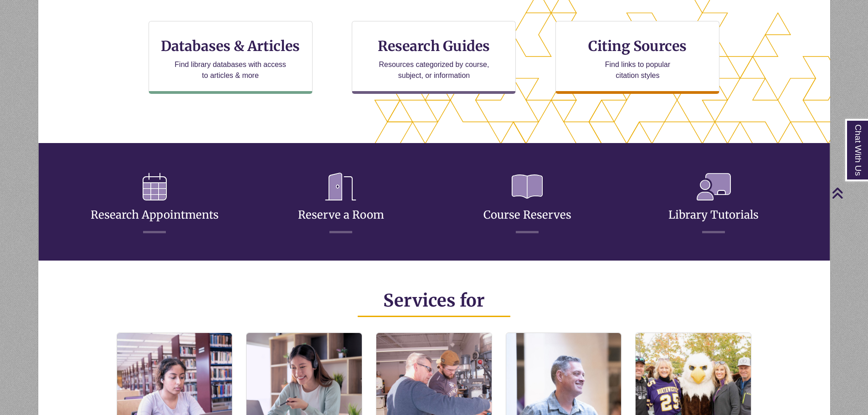 This screenshot has height=415, width=868. What do you see at coordinates (231, 58) in the screenshot?
I see `a: Databases & Articles Find library databases with access to articles & more` at bounding box center [231, 58].